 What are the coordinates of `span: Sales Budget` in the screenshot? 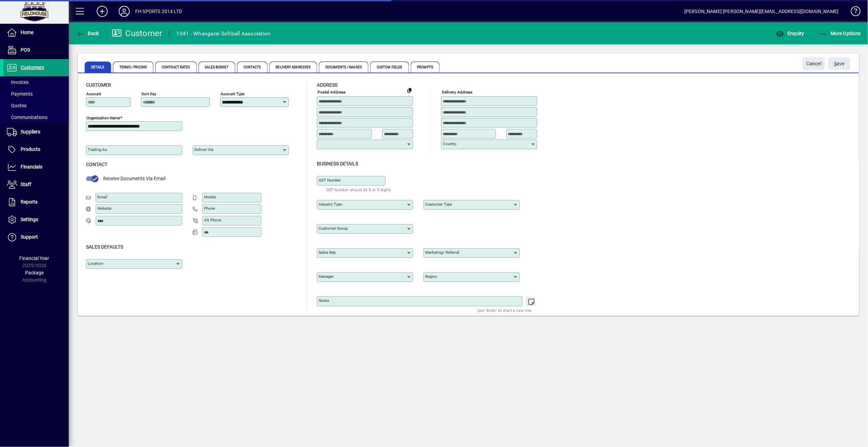 It's located at (217, 67).